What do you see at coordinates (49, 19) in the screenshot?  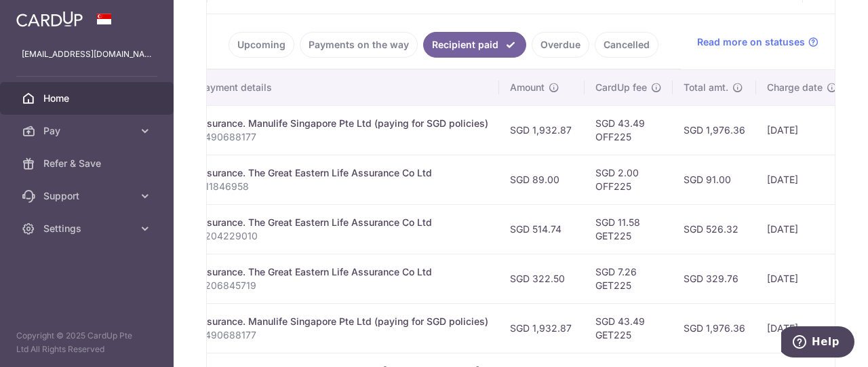 I see `img: CardUp` at bounding box center [49, 19].